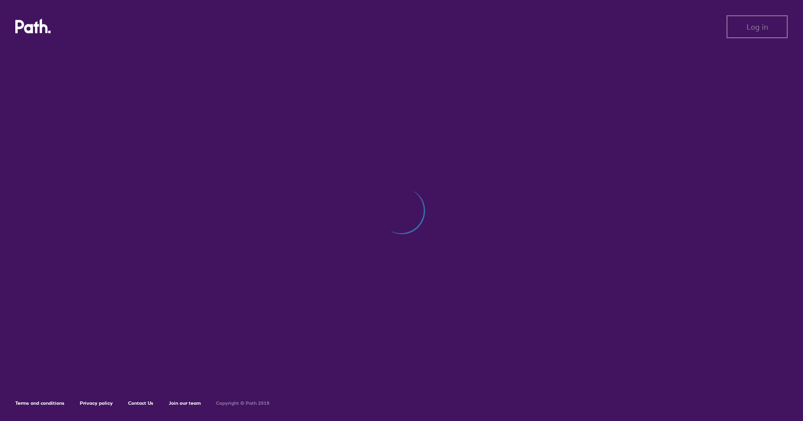 Image resolution: width=803 pixels, height=421 pixels. Describe the element at coordinates (40, 403) in the screenshot. I see `a: Terms and conditions` at that location.